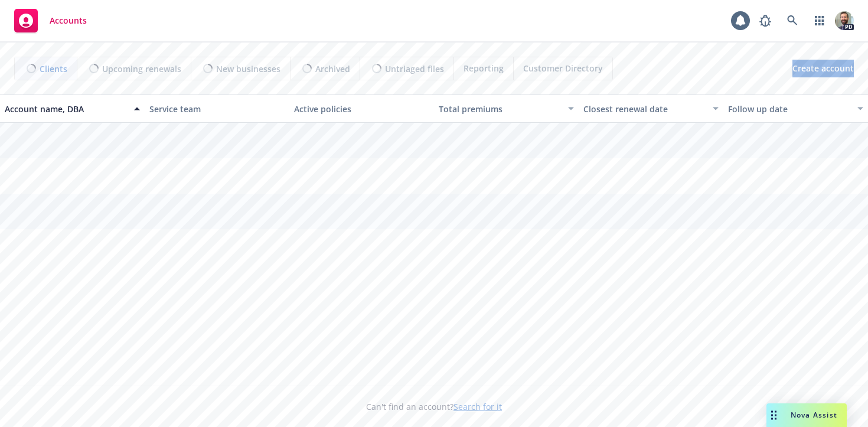 The image size is (868, 427). Describe the element at coordinates (361, 108) in the screenshot. I see `div: Active policies` at that location.